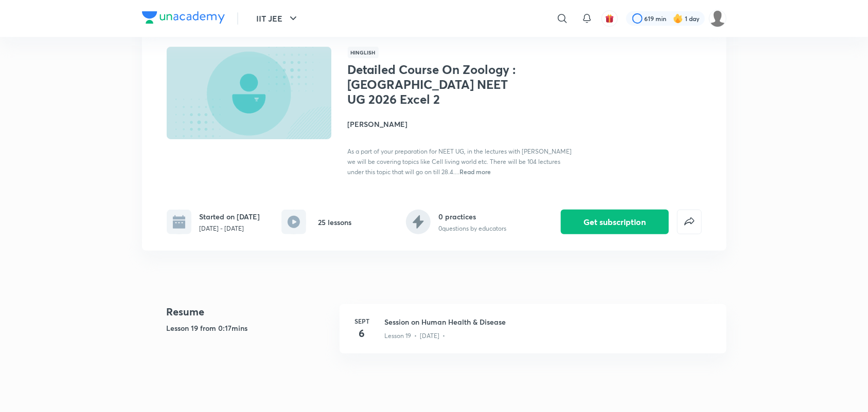 This screenshot has width=868, height=412. What do you see at coordinates (473, 229) in the screenshot?
I see `p: 0 questions by educators` at bounding box center [473, 229].